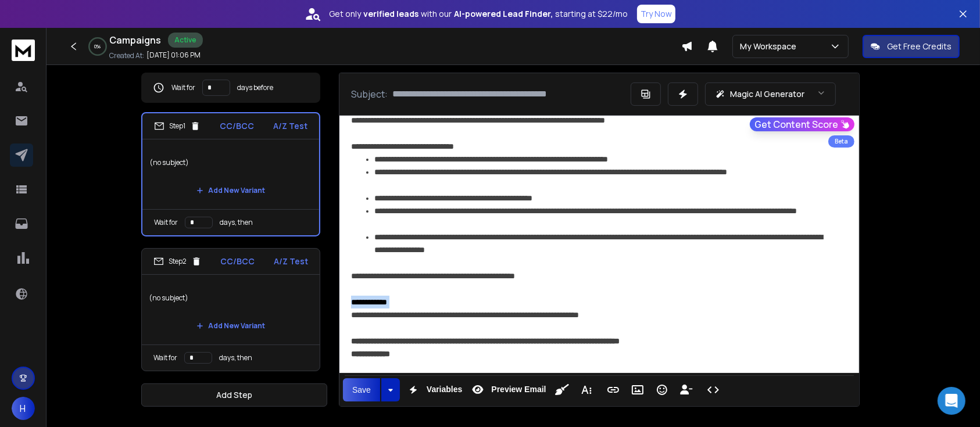 This screenshot has height=427, width=980. What do you see at coordinates (841, 141) in the screenshot?
I see `div: Beta` at bounding box center [841, 141].